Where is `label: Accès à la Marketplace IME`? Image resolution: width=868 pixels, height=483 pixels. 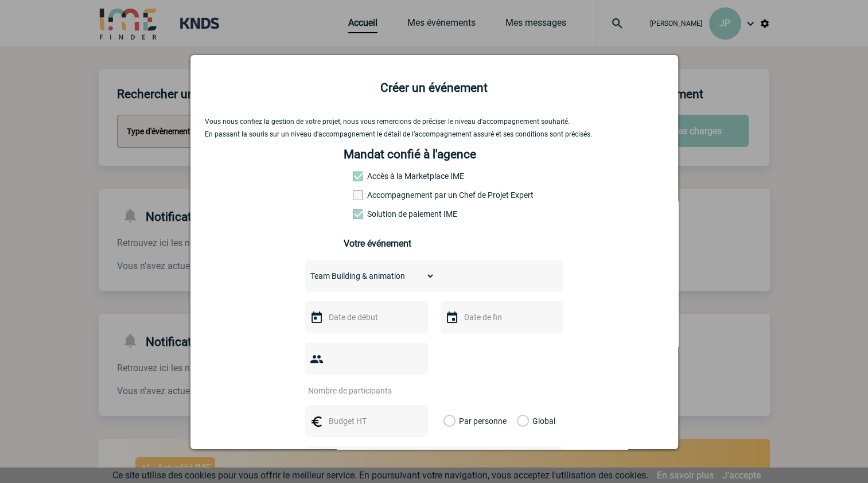
label: Accès à la Marketplace IME is located at coordinates (378, 176).